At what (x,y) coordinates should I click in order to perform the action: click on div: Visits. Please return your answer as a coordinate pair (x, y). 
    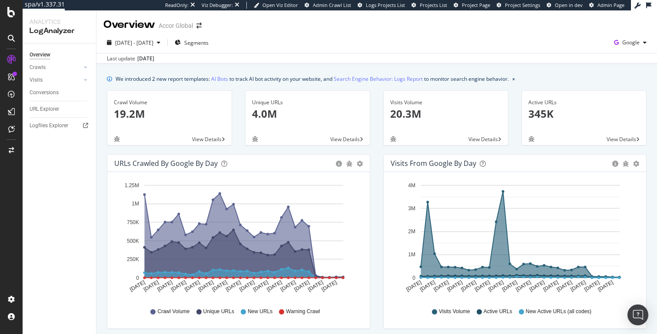
    Looking at the image, I should click on (36, 80).